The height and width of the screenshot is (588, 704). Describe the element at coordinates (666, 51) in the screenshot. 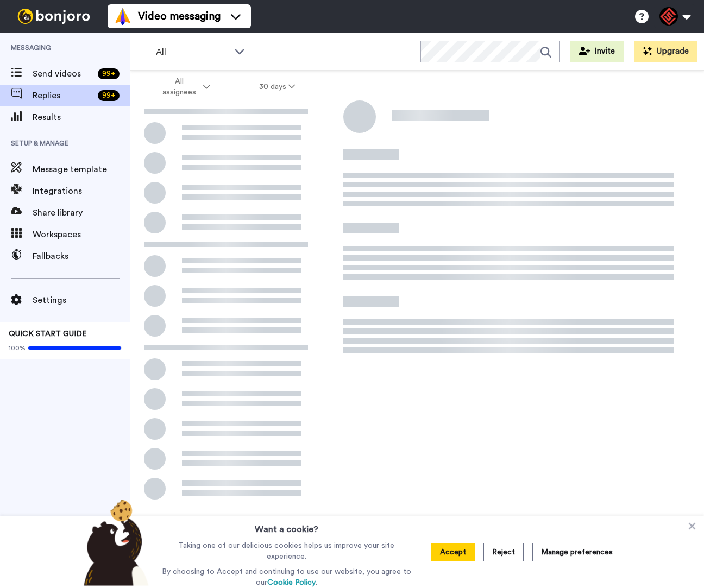

I see `button: Upgrade` at that location.